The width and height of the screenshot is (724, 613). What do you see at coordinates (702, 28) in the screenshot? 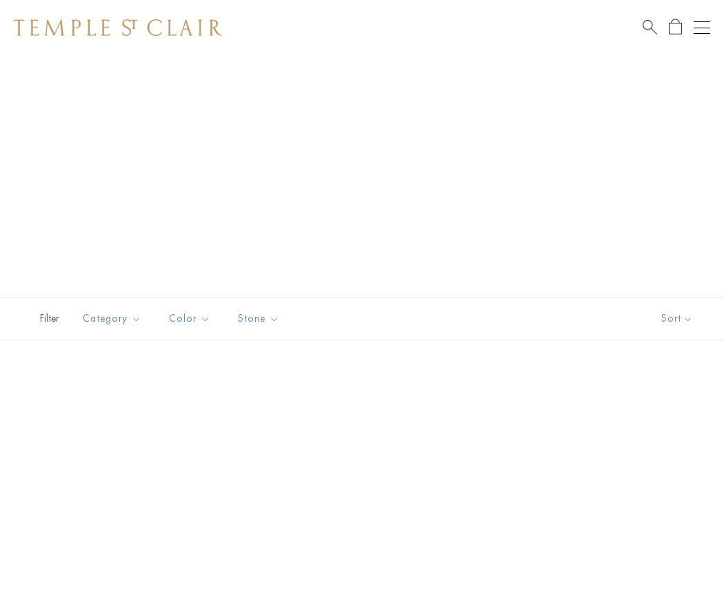
I see `button: Open navigation` at bounding box center [702, 28].